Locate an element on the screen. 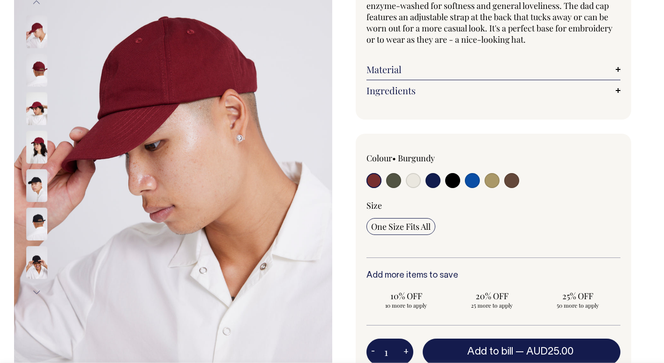 The height and width of the screenshot is (363, 664). label: Burgundy is located at coordinates (416, 158).